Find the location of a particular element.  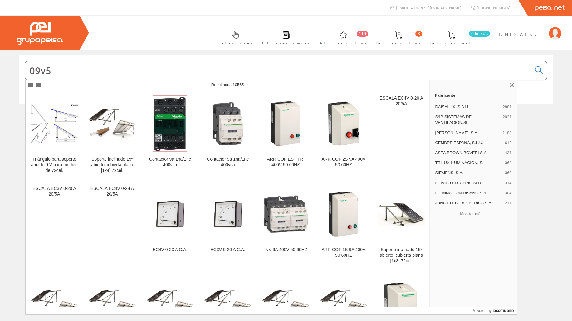

span: 211 is located at coordinates (508, 203).